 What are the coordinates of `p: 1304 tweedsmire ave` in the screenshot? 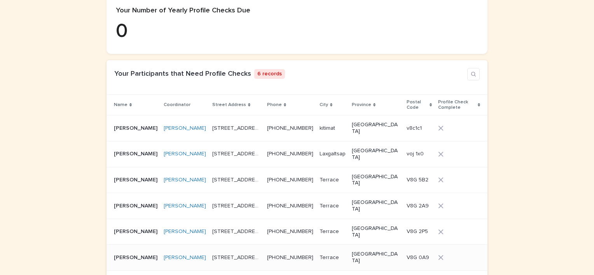 It's located at (237, 127).